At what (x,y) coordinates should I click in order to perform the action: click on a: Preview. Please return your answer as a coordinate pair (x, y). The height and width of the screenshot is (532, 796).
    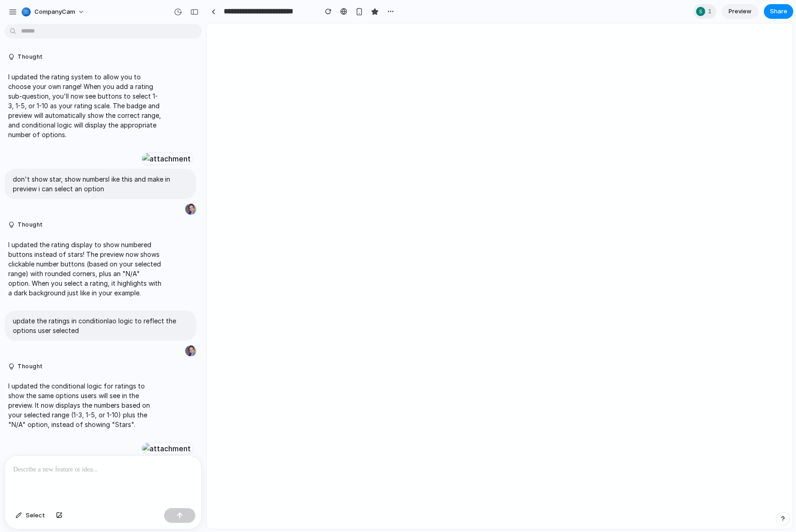
    Looking at the image, I should click on (740, 12).